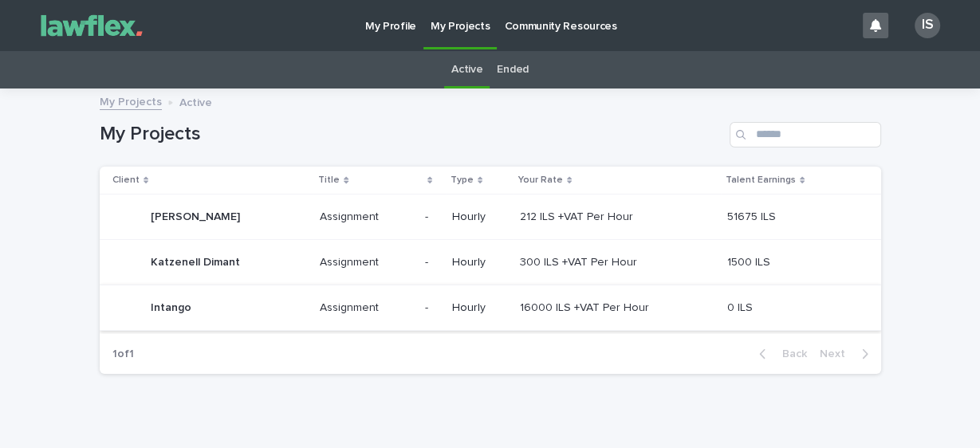  What do you see at coordinates (741, 306) in the screenshot?
I see `p: 0 ILS` at bounding box center [741, 306].